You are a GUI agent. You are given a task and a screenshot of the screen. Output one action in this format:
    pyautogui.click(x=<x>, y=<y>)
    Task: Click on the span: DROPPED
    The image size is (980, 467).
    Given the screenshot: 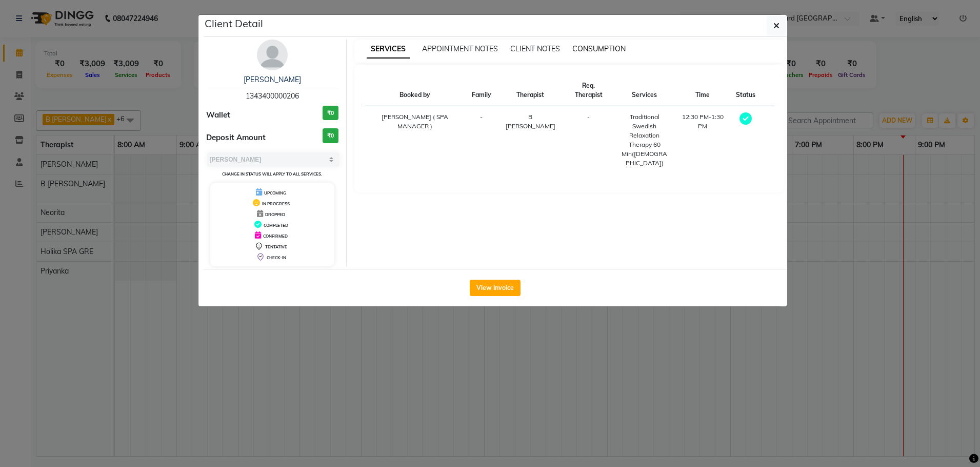 What is the action you would take?
    pyautogui.click(x=275, y=215)
    